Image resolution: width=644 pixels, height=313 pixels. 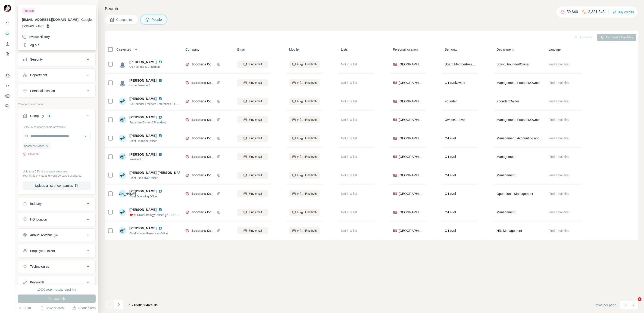 I want to click on button: Hide, so click(x=89, y=6).